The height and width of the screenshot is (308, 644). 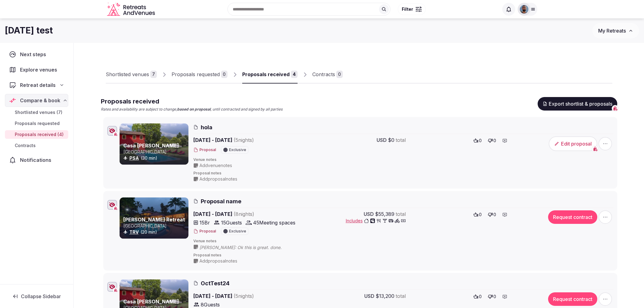 What do you see at coordinates (215, 283) in the screenshot?
I see `span: OctTest24` at bounding box center [215, 283].